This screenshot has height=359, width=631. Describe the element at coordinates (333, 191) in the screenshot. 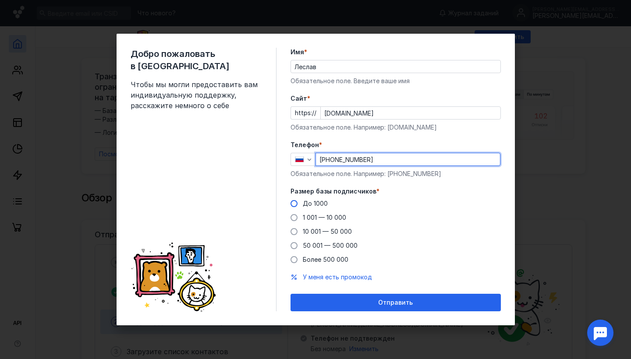

I see `span: Размер базы подписчиков` at that location.